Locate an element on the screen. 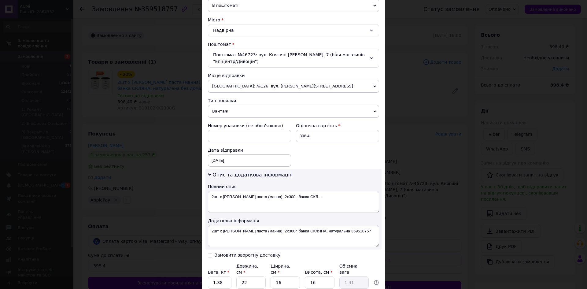  div: Додаткова інформація is located at coordinates (293, 221).